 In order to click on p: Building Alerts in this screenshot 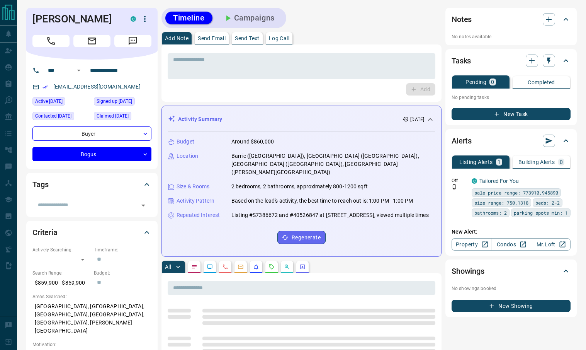, I will do `click(537, 162)`.